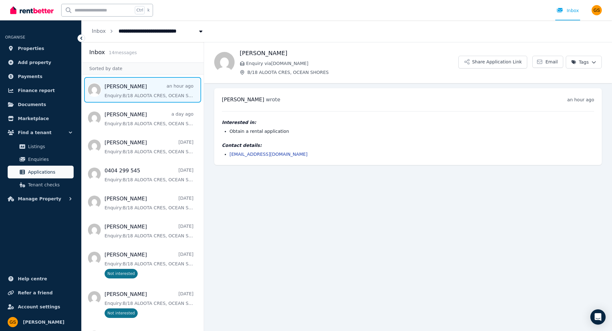 This screenshot has height=331, width=612. I want to click on a: Finance report, so click(40, 91).